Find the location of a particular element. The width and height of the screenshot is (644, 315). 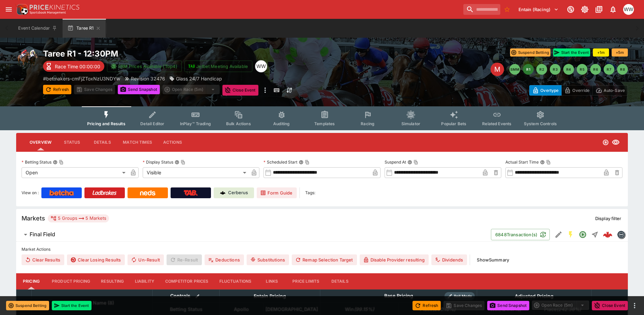

a: Cerberus is located at coordinates (234, 193).